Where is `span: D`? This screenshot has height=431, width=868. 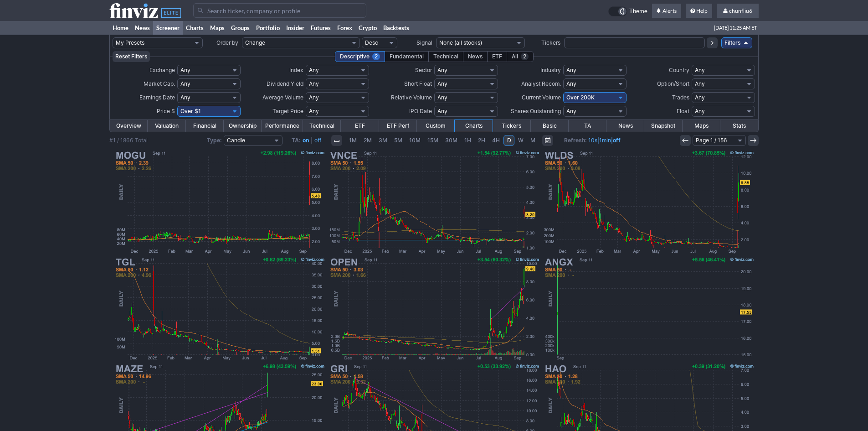
span: D is located at coordinates (509, 140).